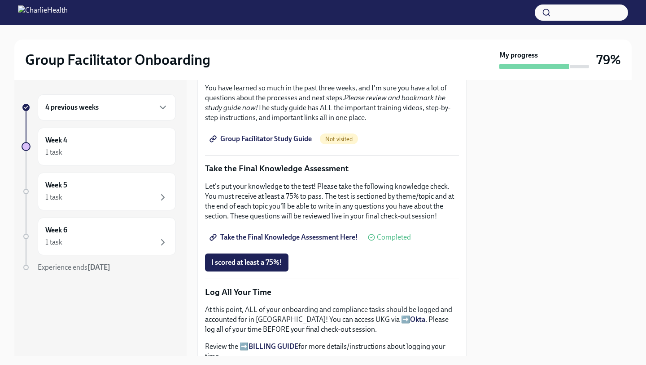 The width and height of the screenshot is (646, 365). Describe the element at coordinates (99, 146) in the screenshot. I see `a: Week 41 task` at that location.